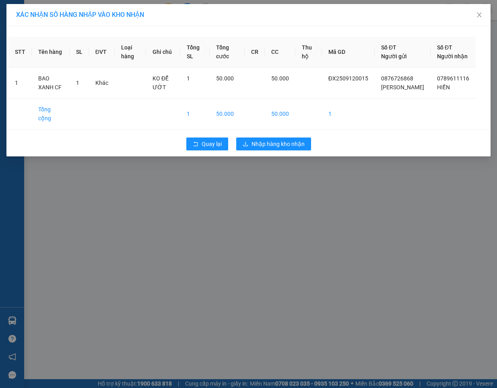  I want to click on th: ĐVT, so click(102, 52).